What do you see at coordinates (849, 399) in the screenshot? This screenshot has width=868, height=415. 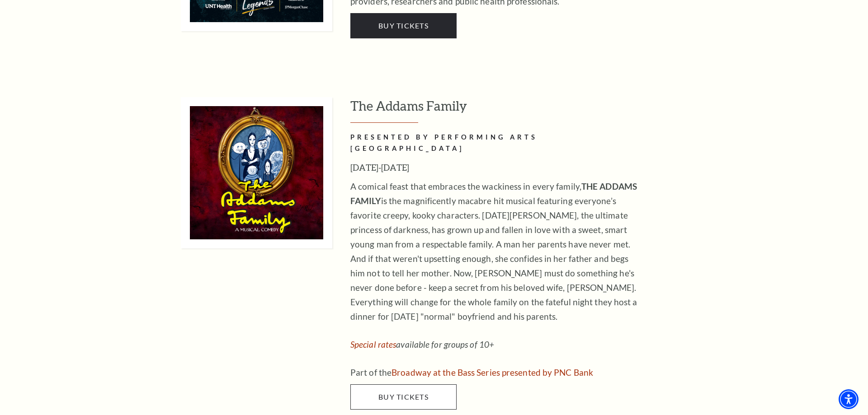 I see `div: Accessibility Menu` at bounding box center [849, 399].